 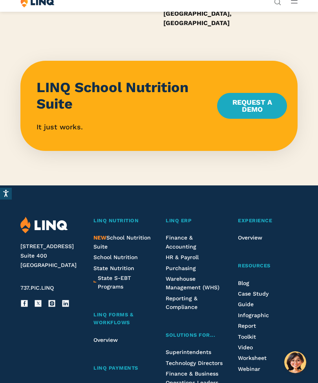 I want to click on a: Technology Directors, so click(x=194, y=363).